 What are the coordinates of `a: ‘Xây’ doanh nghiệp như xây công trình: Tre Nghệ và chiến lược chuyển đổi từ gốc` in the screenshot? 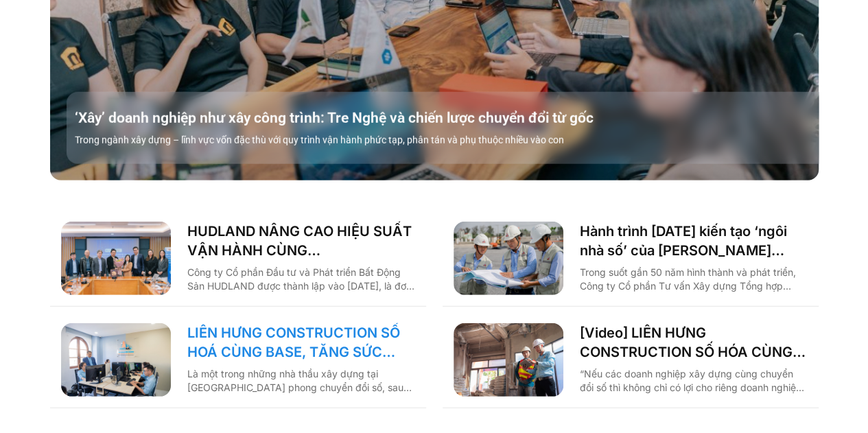 It's located at (451, 118).